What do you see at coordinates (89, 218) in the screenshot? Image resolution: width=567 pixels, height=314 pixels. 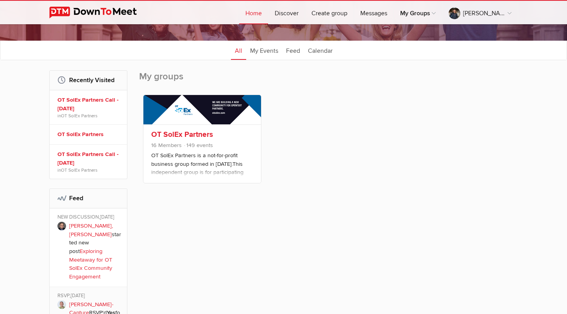 I see `div: NEW DISCUSSION,` at bounding box center [89, 218].